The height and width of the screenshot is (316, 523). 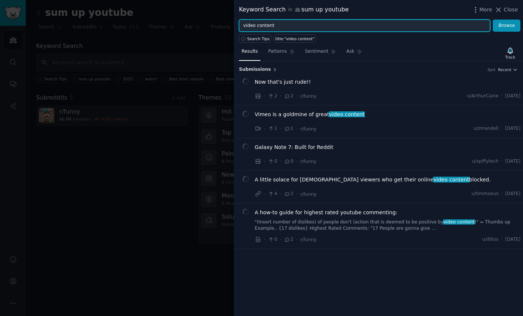 I want to click on span: Sentiment, so click(x=316, y=52).